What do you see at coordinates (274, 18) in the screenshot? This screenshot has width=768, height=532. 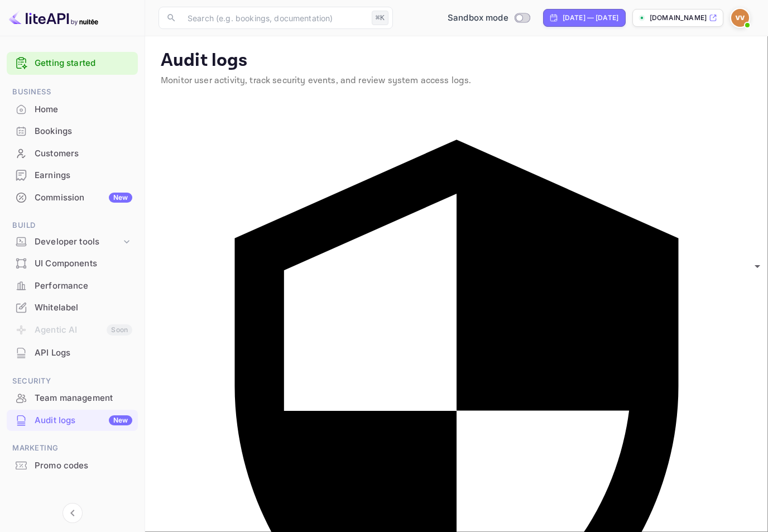 I see `input: Search (e.g. bookings, documentation)` at bounding box center [274, 18].